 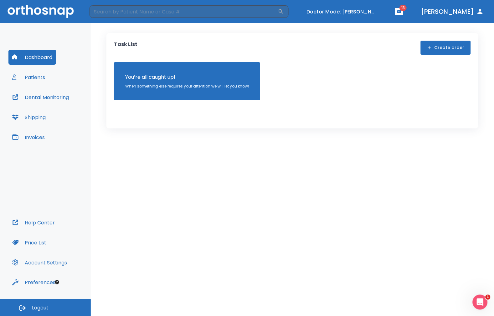 What do you see at coordinates (34, 283) in the screenshot?
I see `a: Preferences` at bounding box center [34, 283].